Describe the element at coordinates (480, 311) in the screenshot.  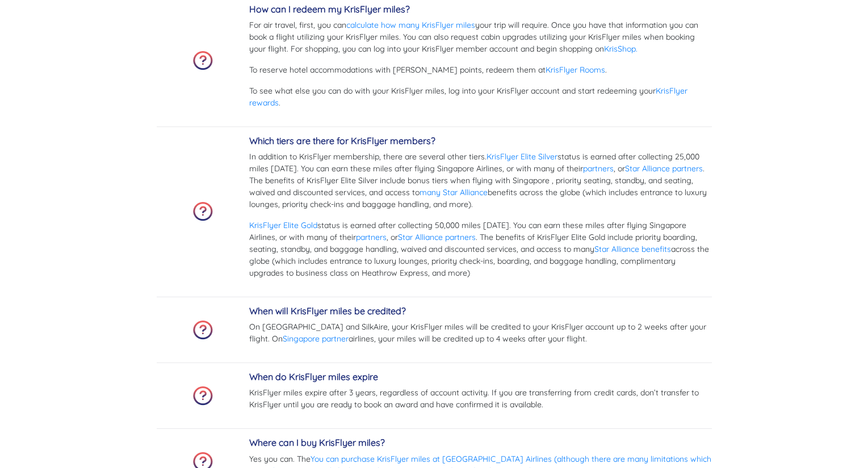
I see `h5: When will KrisFlyer miles be credited?` at that location.